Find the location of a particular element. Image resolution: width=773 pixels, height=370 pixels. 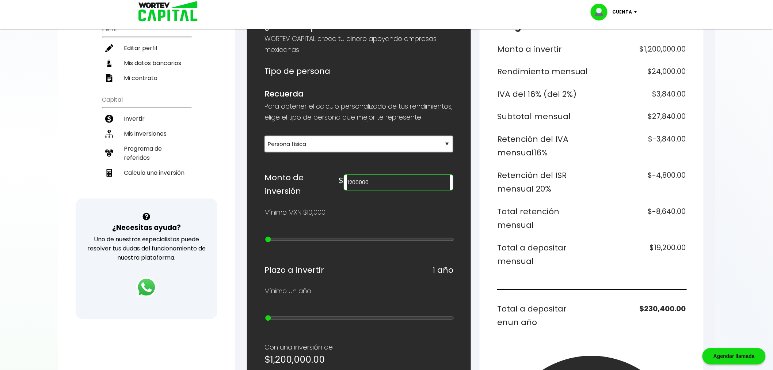

h6: IVA del 16% (del 2%) is located at coordinates (543, 94).